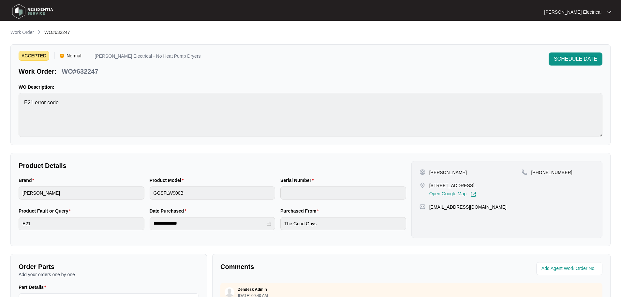 This screenshot has width=621, height=297. What do you see at coordinates (453, 194) in the screenshot?
I see `a: Open Google Map` at bounding box center [453, 194].